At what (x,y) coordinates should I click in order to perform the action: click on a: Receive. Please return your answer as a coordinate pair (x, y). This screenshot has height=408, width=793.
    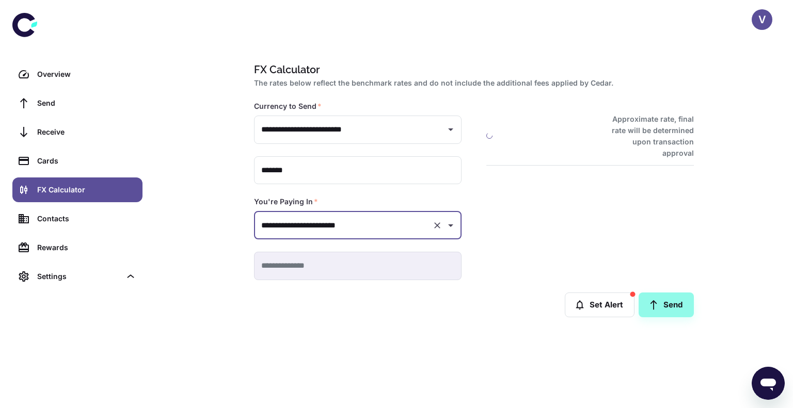
    Looking at the image, I should click on (77, 132).